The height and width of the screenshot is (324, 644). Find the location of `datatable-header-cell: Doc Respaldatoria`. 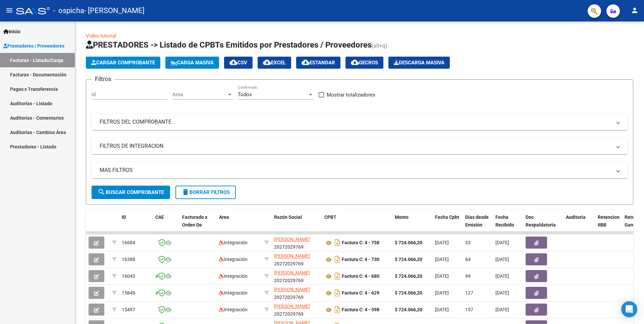

datatable-header-cell: Doc Respaldatoria is located at coordinates (543, 225).